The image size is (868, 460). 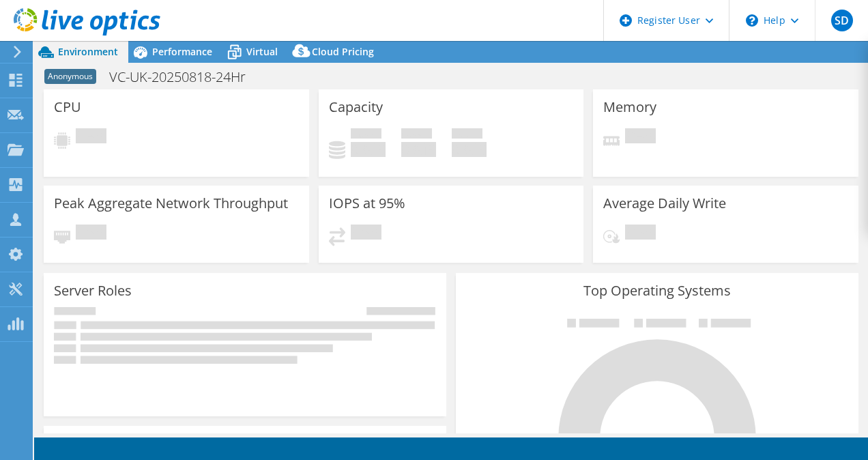 What do you see at coordinates (657, 291) in the screenshot?
I see `h3: Top Operating Systems` at bounding box center [657, 291].